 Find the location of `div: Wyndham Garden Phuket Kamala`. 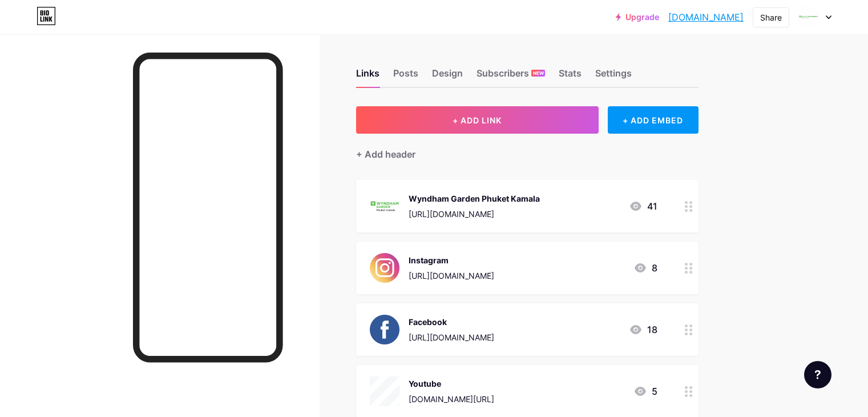

div: Wyndham Garden Phuket Kamala is located at coordinates (474, 198).